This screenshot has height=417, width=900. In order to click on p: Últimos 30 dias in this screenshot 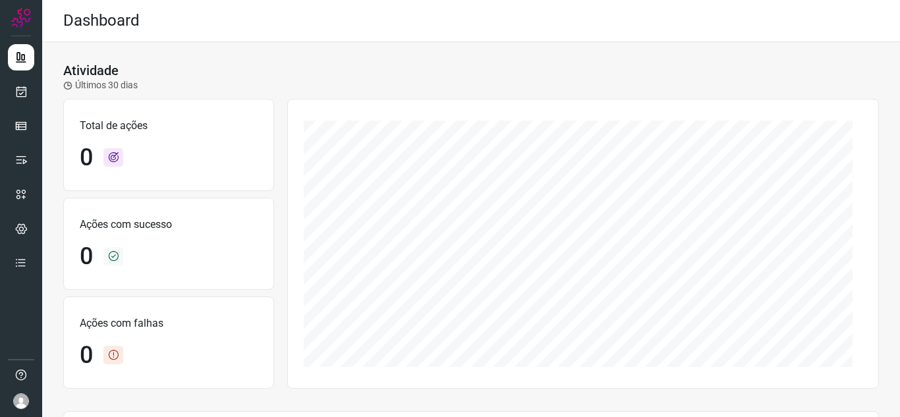, I will do `click(100, 85)`.